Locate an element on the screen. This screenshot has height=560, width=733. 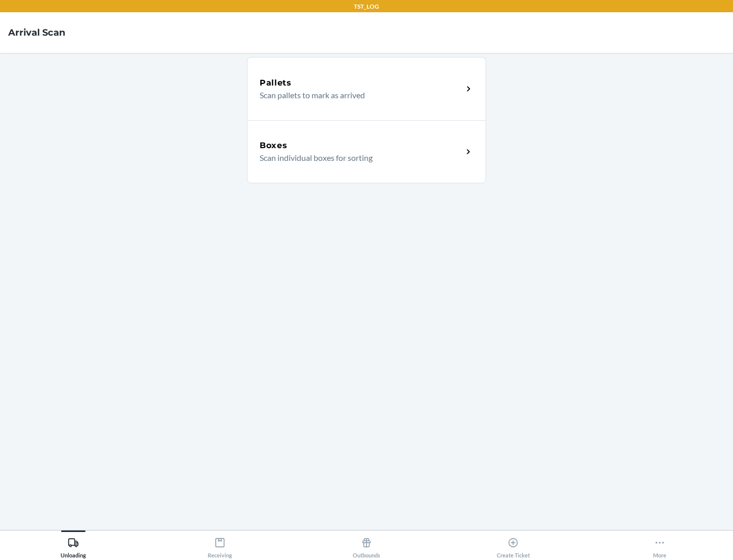
div: More is located at coordinates (660, 546).